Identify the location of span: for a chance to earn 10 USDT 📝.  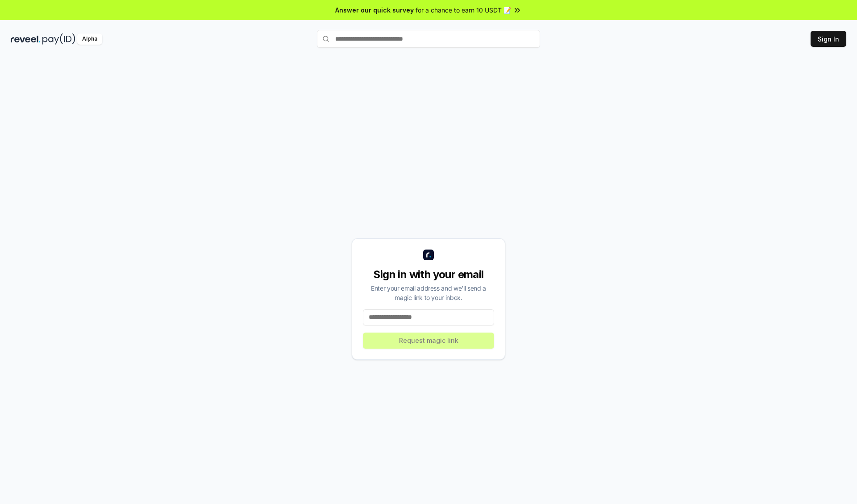
(463, 10).